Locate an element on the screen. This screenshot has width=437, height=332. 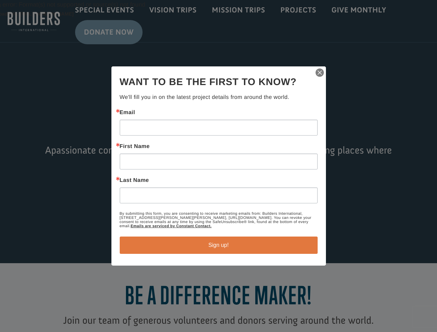
p: By submitting this form, you are consenting to receive marketing emails from: Builders Internatio... is located at coordinates (219, 220).